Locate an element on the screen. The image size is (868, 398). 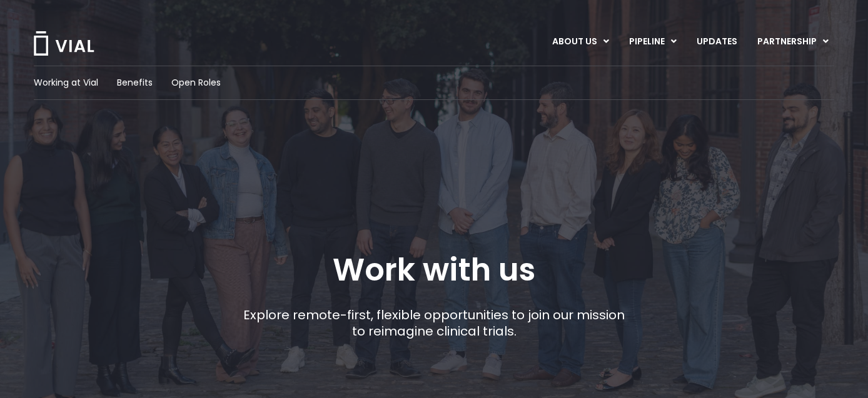
a: Open Roles is located at coordinates (196, 83).